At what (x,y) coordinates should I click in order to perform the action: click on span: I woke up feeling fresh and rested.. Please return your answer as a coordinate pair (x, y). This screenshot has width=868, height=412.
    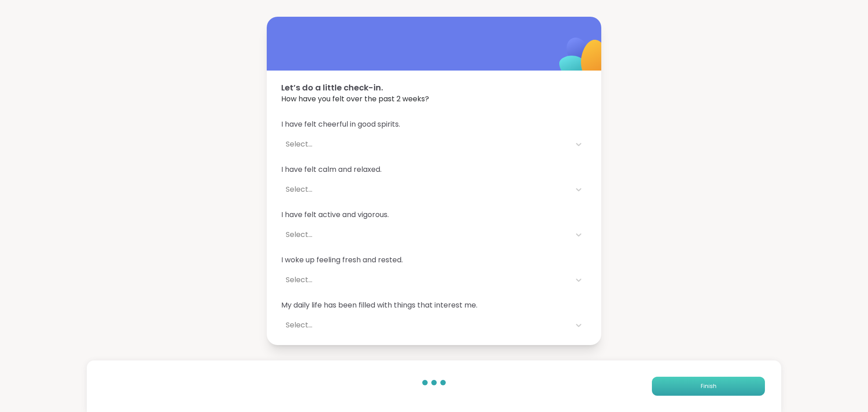
    Looking at the image, I should click on (434, 260).